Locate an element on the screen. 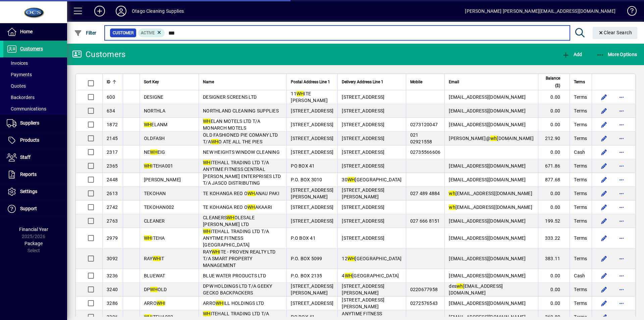  span: 3236 is located at coordinates (112, 276).